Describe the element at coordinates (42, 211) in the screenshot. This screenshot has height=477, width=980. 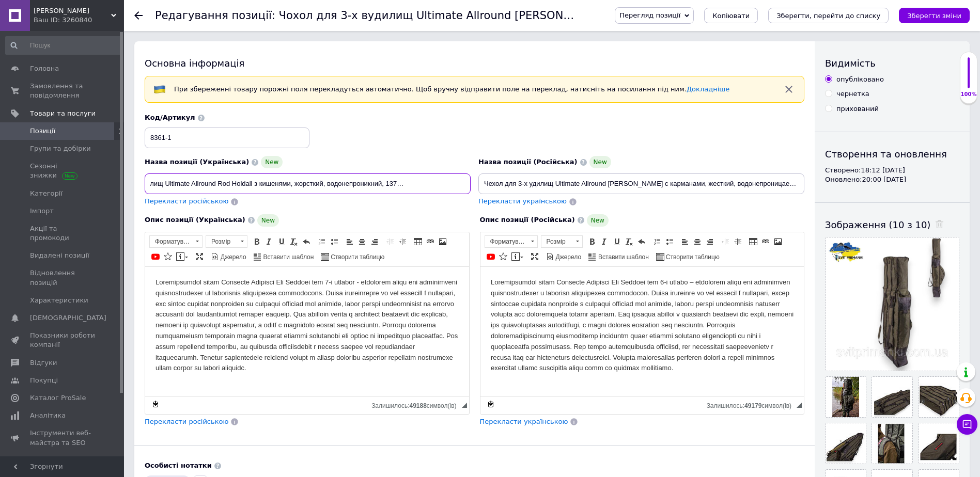
I see `span: Імпорт` at that location.